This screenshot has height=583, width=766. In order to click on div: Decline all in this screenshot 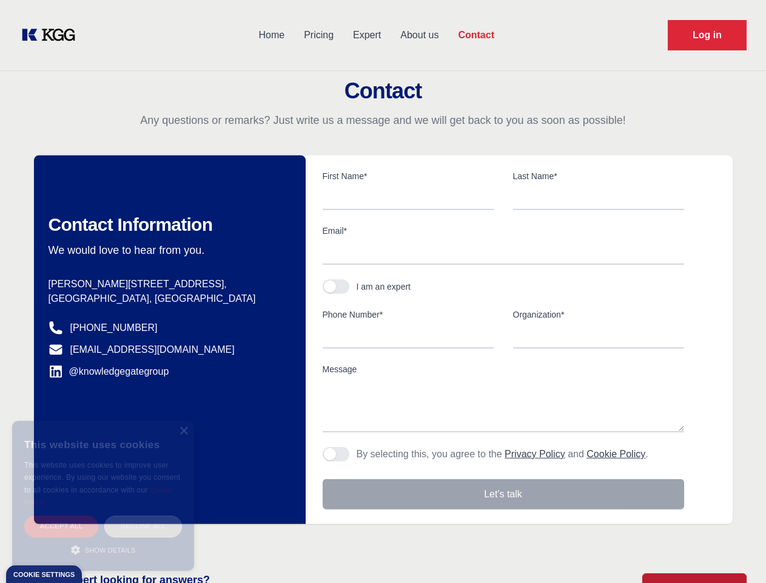, I will do `click(143, 526)`.